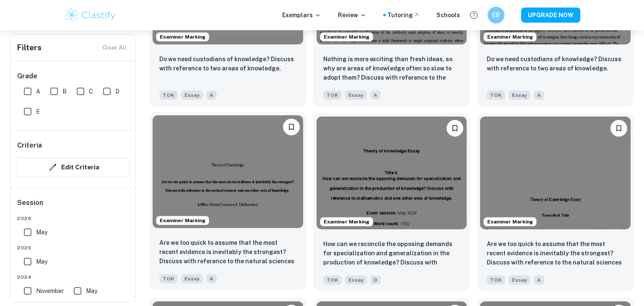  Describe the element at coordinates (73, 248) in the screenshot. I see `span: 2025` at that location.